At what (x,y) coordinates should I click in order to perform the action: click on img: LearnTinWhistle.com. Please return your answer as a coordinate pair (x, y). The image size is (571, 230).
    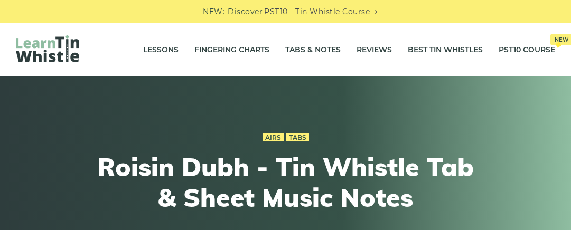
    Looking at the image, I should click on (48, 49).